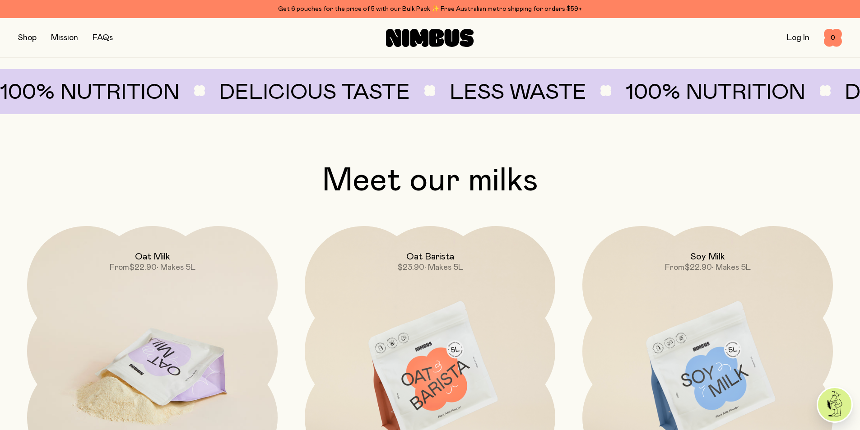 Image resolution: width=860 pixels, height=430 pixels. I want to click on img: agent, so click(834, 405).